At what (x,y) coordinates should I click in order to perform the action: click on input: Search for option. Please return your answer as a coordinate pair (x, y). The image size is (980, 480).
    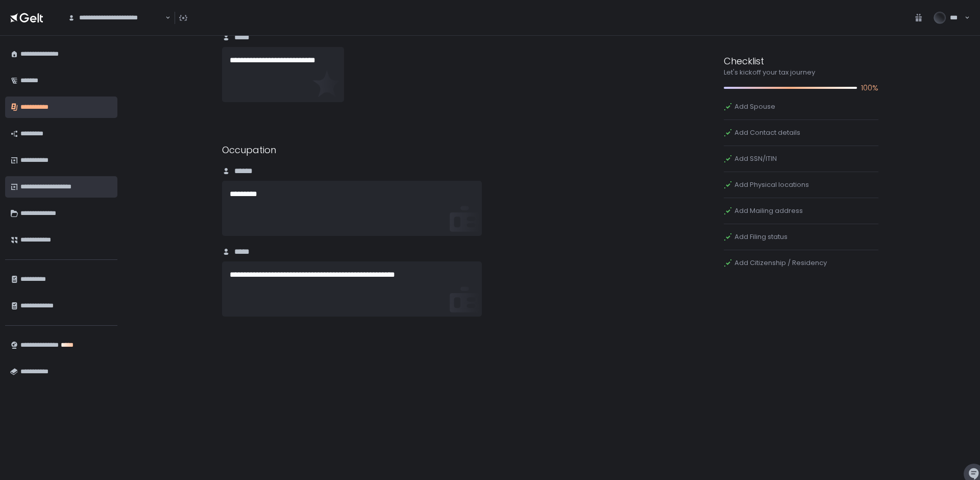
    Looking at the image, I should click on (164, 18).